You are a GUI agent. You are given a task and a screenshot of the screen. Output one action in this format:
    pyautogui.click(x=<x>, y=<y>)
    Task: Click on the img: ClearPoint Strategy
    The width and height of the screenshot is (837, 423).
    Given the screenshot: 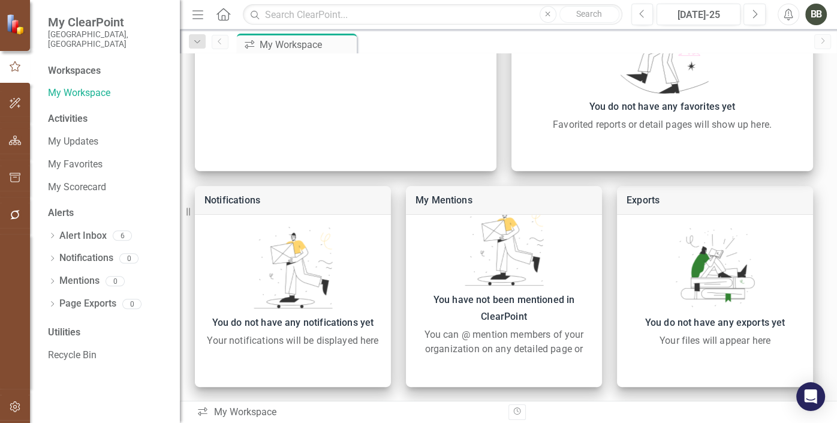 What is the action you would take?
    pyautogui.click(x=16, y=24)
    